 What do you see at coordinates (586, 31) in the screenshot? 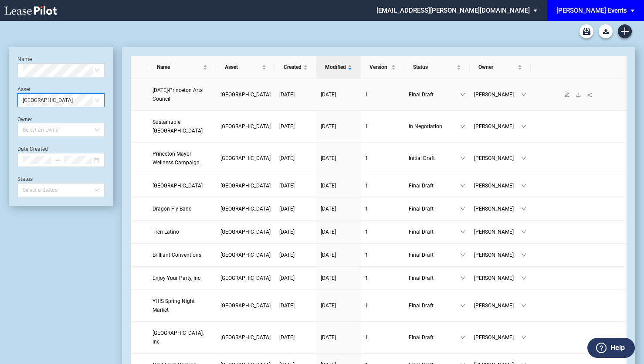
I see `a: Archive` at bounding box center [586, 31].